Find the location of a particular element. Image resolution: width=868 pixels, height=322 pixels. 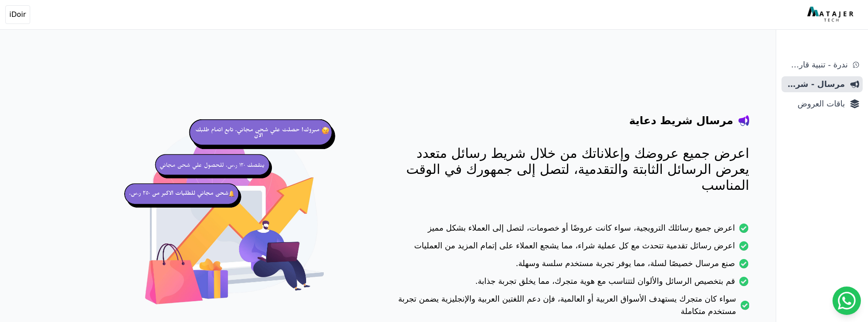

li: اعرض جميع رسائلك الترويجية، سواء كانت عروضًا أو خصومات، لتصل إلى العملاء بشكل مميز is located at coordinates (567, 231).